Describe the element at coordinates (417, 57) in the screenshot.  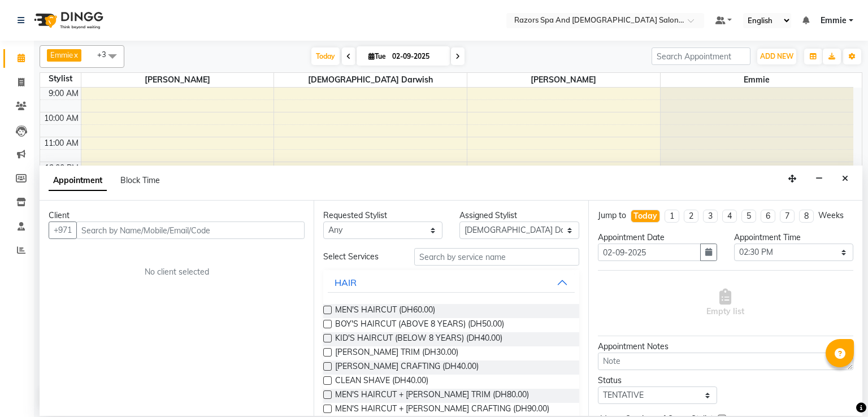
I see `input: 2025-09-02` at that location.